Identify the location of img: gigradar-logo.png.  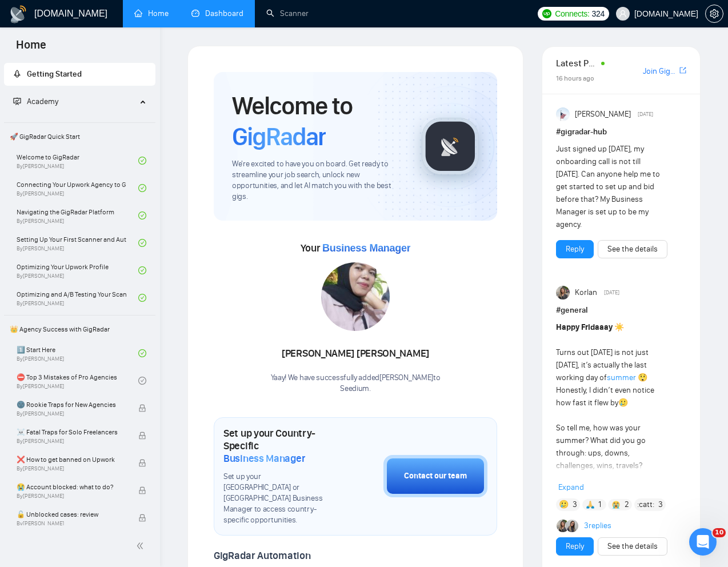
(450, 146).